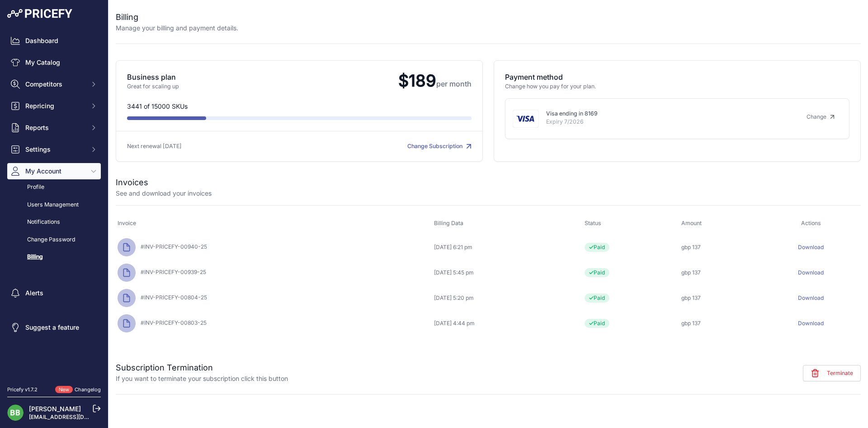  Describe the element at coordinates (171, 272) in the screenshot. I see `span: #INV-PRICEFY-00939-25` at that location.